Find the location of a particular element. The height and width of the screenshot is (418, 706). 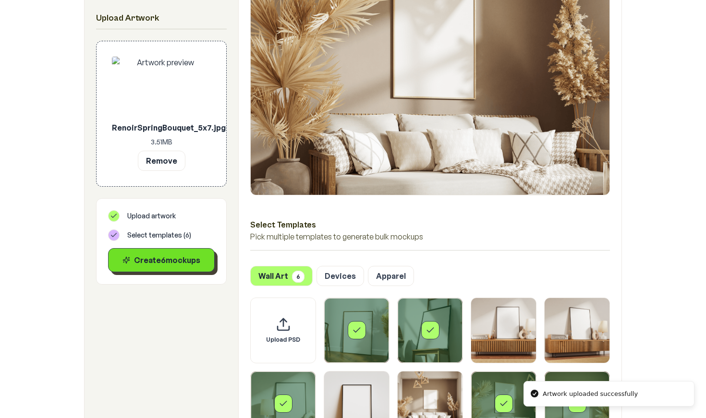

p: 3.51 MB is located at coordinates (161, 142).